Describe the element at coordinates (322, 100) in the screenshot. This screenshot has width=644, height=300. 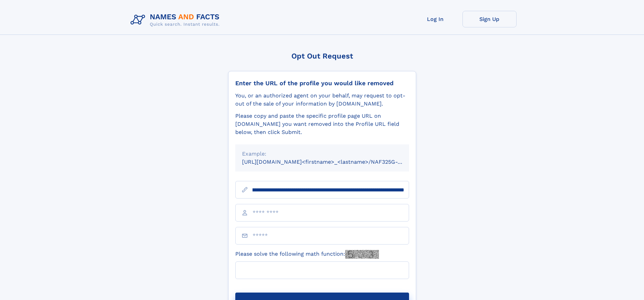
I see `div: You, or an authorized agent on your behalf, may request to opt-out of the sale of your informatio...` at that location.